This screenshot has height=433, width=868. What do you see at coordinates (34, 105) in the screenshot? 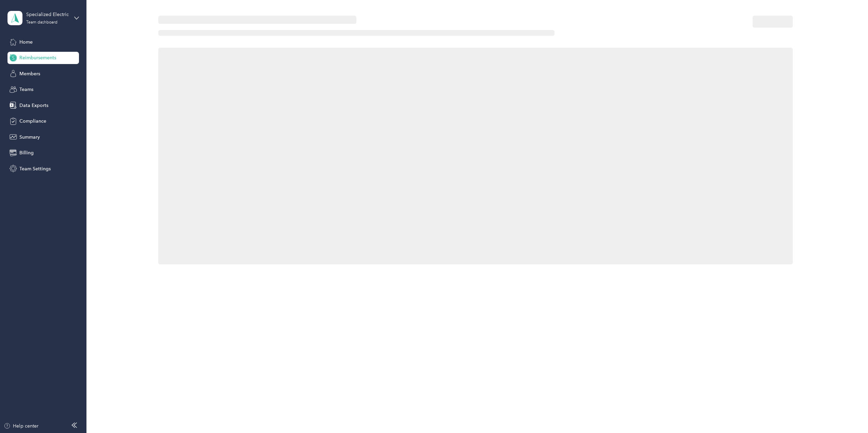
I see `span: Data Exports` at bounding box center [34, 105].